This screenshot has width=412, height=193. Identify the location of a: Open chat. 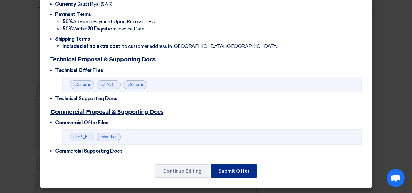
(396, 178).